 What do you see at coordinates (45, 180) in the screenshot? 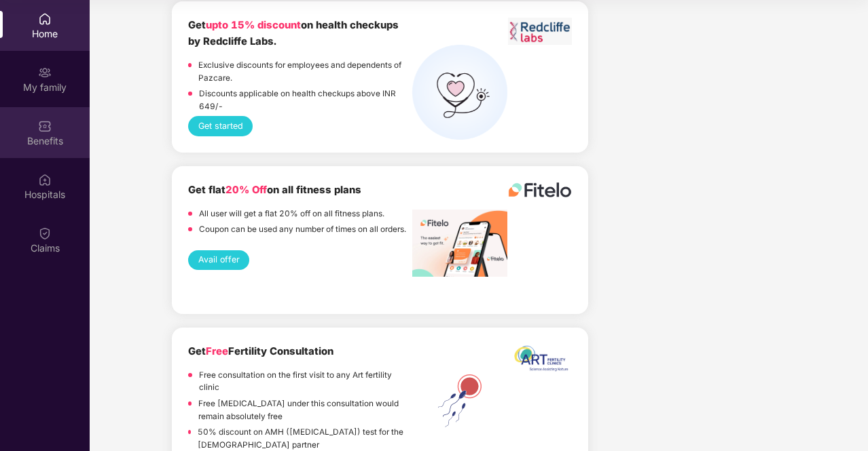
I see `img: svg+xml;base64,PHN2ZyBpZD0iSG9zcGl0YWxzIiB4bWxucz0iaHR0cDovL3d3dy53My5vcmcvMjAwMC9zdmciIHdpZHRoPS...` at bounding box center [45, 180].